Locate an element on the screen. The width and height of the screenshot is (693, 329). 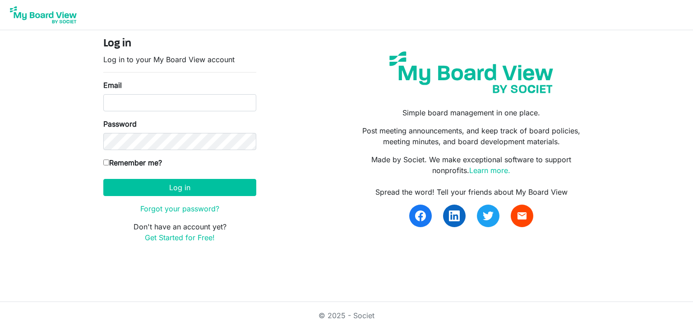
p: Log in to your My Board View account is located at coordinates (180, 60).